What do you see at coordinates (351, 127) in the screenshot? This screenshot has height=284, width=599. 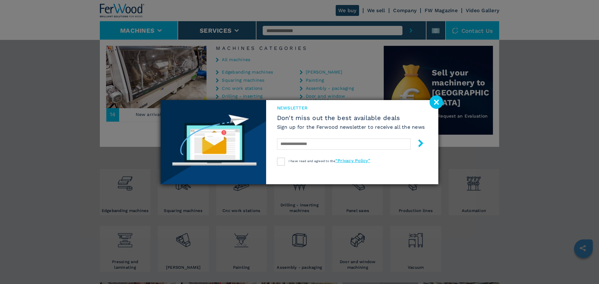 I see `h6: Sign up for the Ferwood newsletter to receive all the news` at bounding box center [351, 127].